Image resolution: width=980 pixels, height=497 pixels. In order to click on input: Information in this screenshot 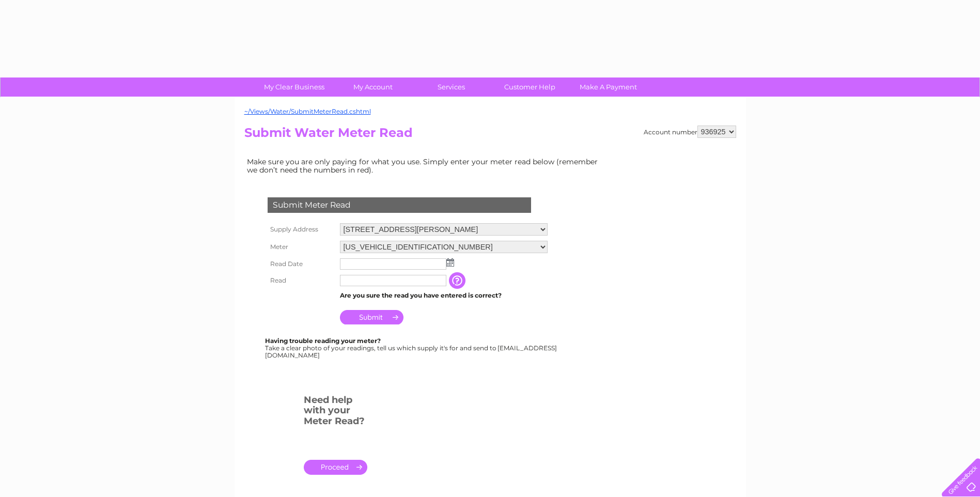, I will do `click(458, 281)`.